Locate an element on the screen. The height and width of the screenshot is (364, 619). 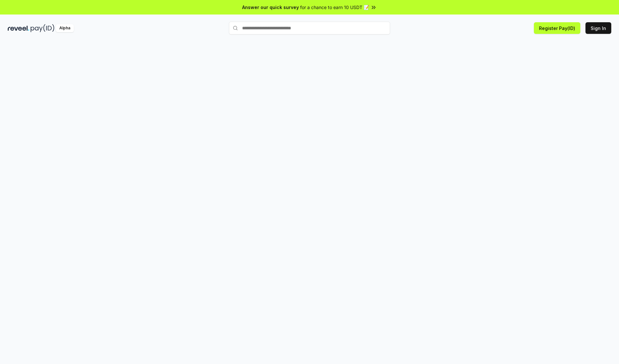
img: pay_id is located at coordinates (43, 28).